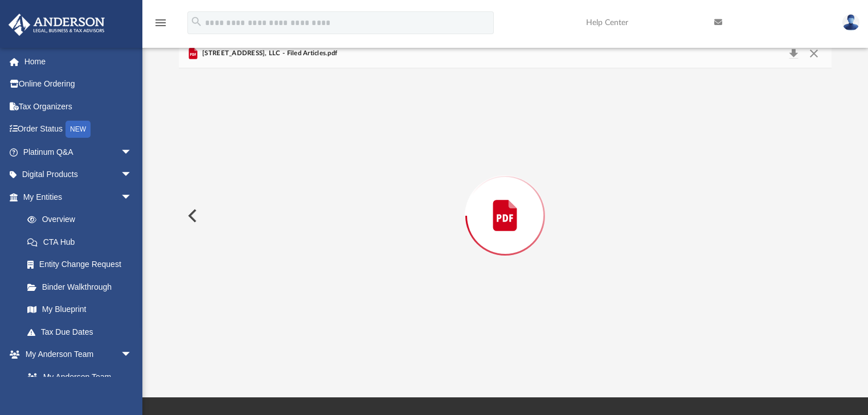 The image size is (868, 415). Describe the element at coordinates (83, 220) in the screenshot. I see `a: Overview` at that location.